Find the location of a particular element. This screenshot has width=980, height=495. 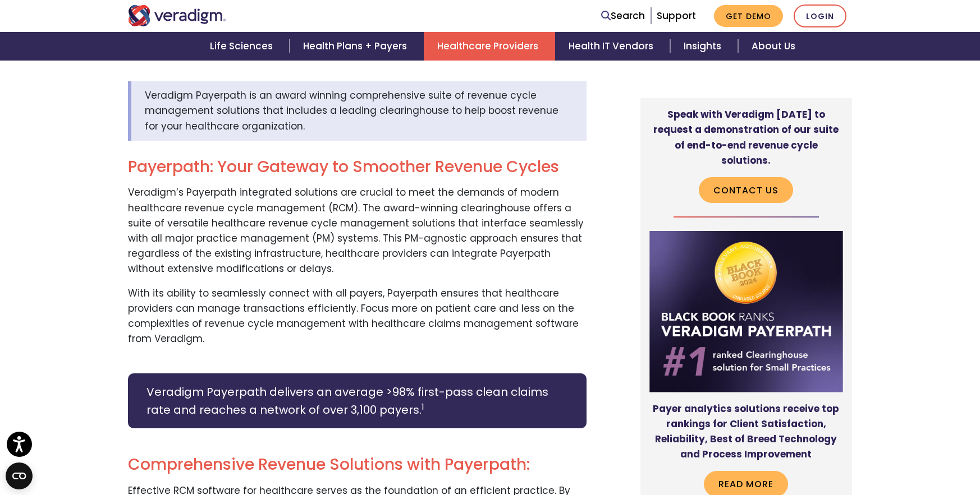

a: Health IT Vendors is located at coordinates (612, 46).